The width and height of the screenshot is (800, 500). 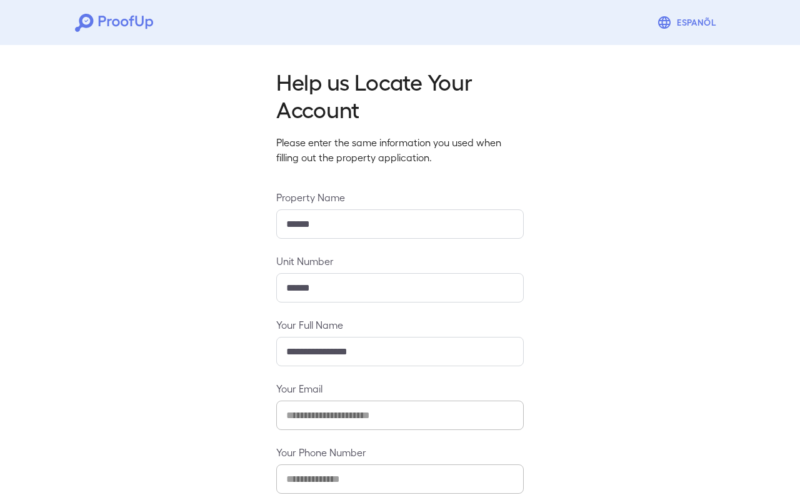 I want to click on label: Your Full Name, so click(x=400, y=324).